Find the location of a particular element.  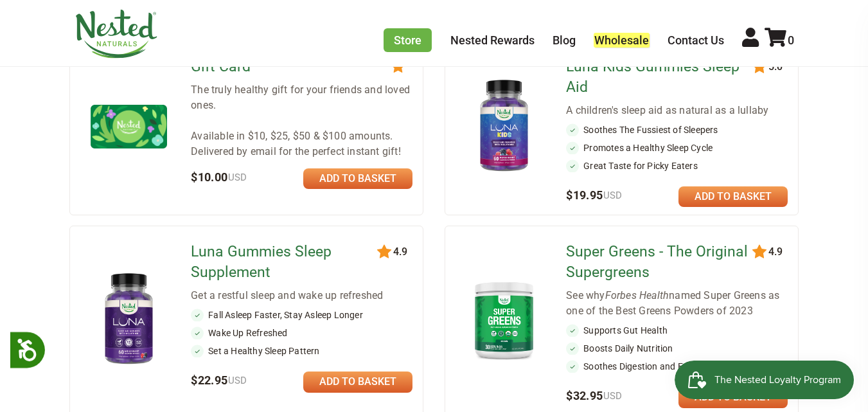

em: Wholesale is located at coordinates (621, 40).